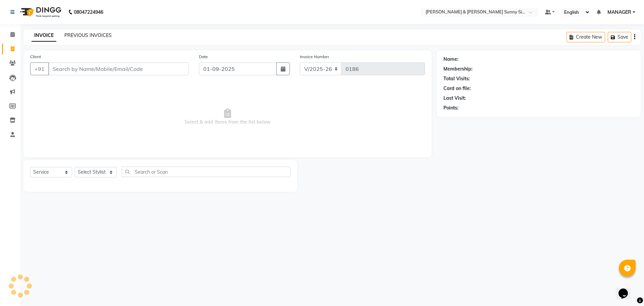 The image size is (644, 306). What do you see at coordinates (451, 59) in the screenshot?
I see `div: Name:` at bounding box center [451, 59].